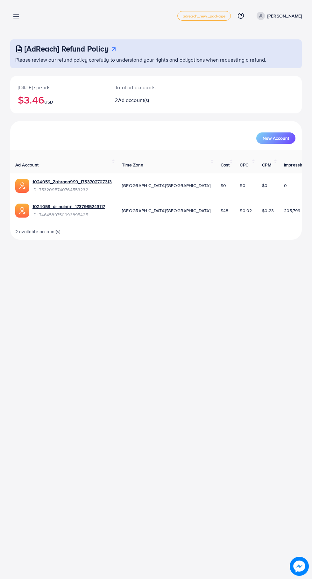 The image size is (312, 579). I want to click on h3: [AdReach] Refund Policy, so click(66, 49).